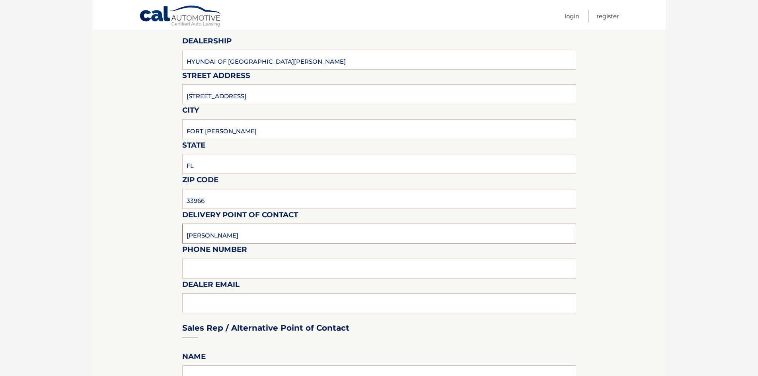  I want to click on label: Phone Number, so click(214, 251).